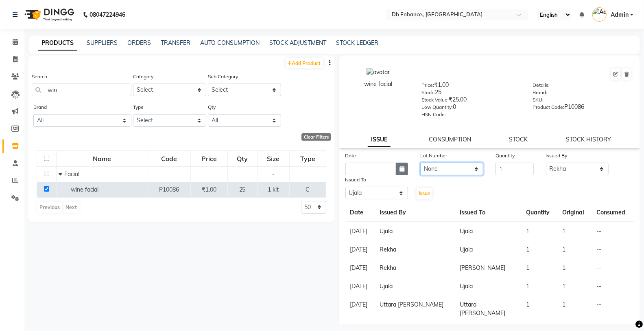 Image resolution: width=644 pixels, height=331 pixels. What do you see at coordinates (600, 14) in the screenshot?
I see `img: Admin` at bounding box center [600, 14].